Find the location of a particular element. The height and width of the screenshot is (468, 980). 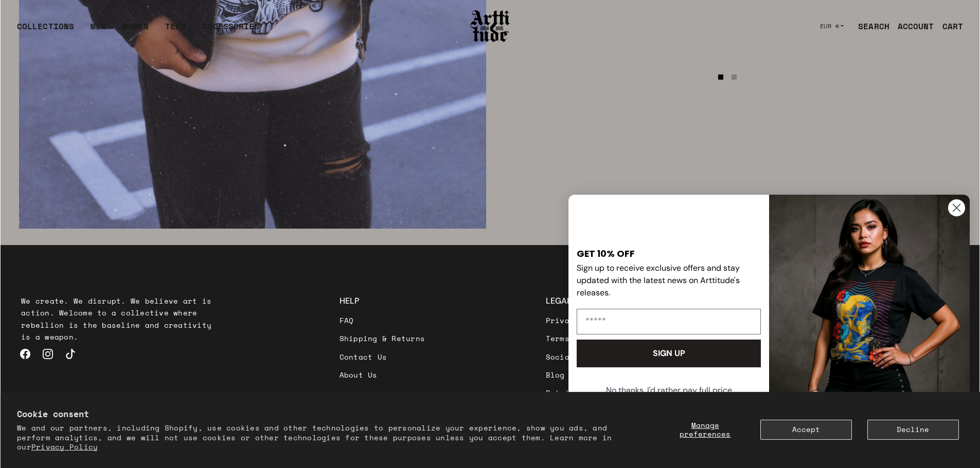

button: EUR € is located at coordinates (832, 26).